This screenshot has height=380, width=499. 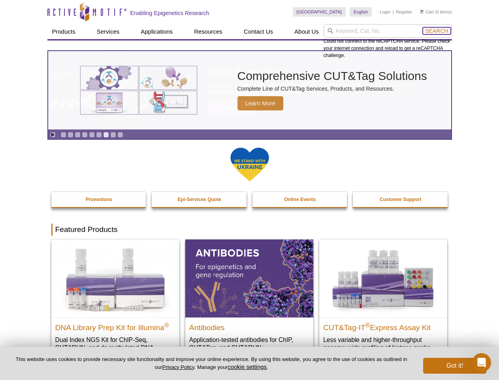 What do you see at coordinates (401, 199) in the screenshot?
I see `a: Customer Support` at bounding box center [401, 199].